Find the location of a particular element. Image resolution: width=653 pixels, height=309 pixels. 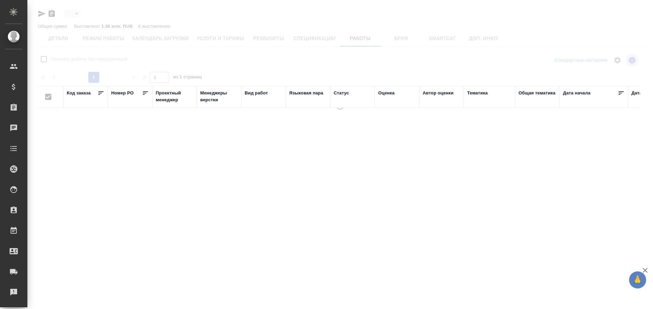

div: Номер PO is located at coordinates (122, 93).